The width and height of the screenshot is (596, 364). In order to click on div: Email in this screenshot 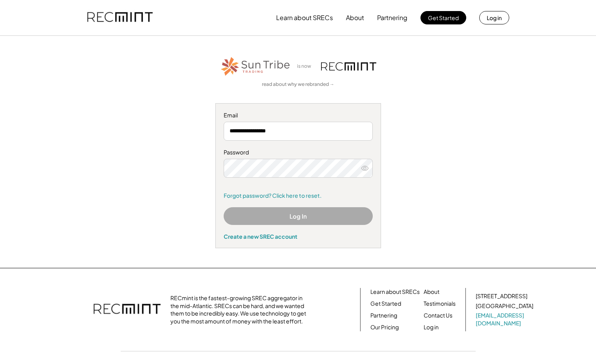, I will do `click(298, 115)`.